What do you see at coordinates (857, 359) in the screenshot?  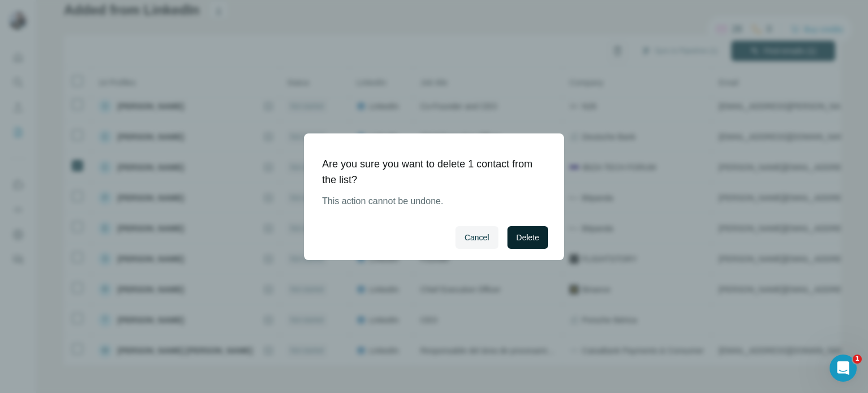 I see `span: 1` at bounding box center [857, 359].